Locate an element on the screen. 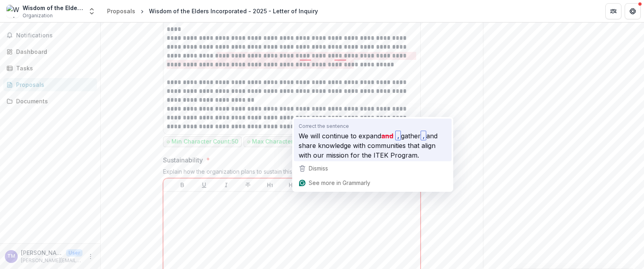 This screenshot has width=644, height=269. div: Teresa Montana is located at coordinates (11, 256).